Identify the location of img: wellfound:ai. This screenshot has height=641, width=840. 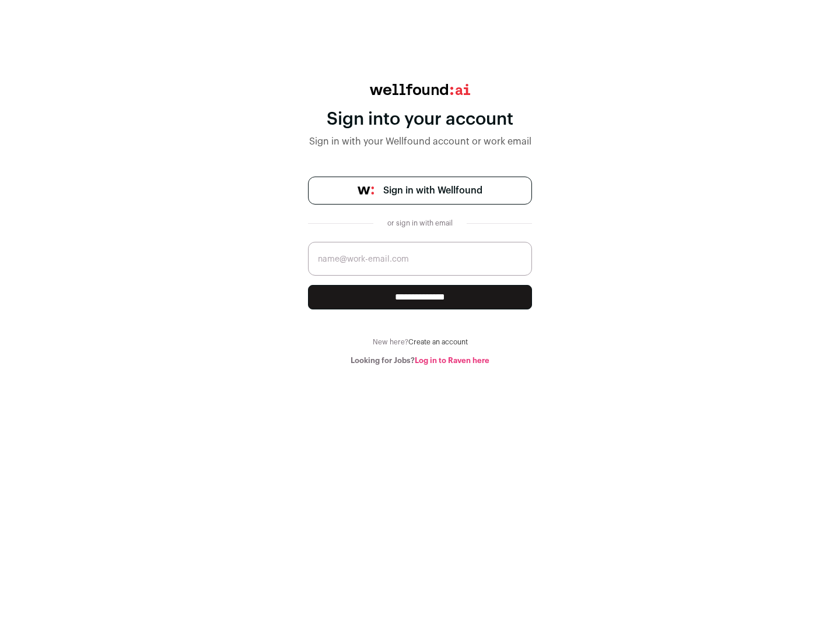
(420, 89).